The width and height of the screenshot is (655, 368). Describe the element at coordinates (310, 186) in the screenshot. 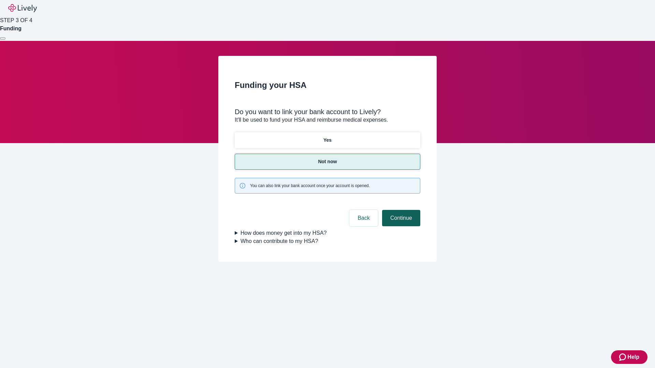

I see `span: You can also link your bank account once your account is opened.` at that location.